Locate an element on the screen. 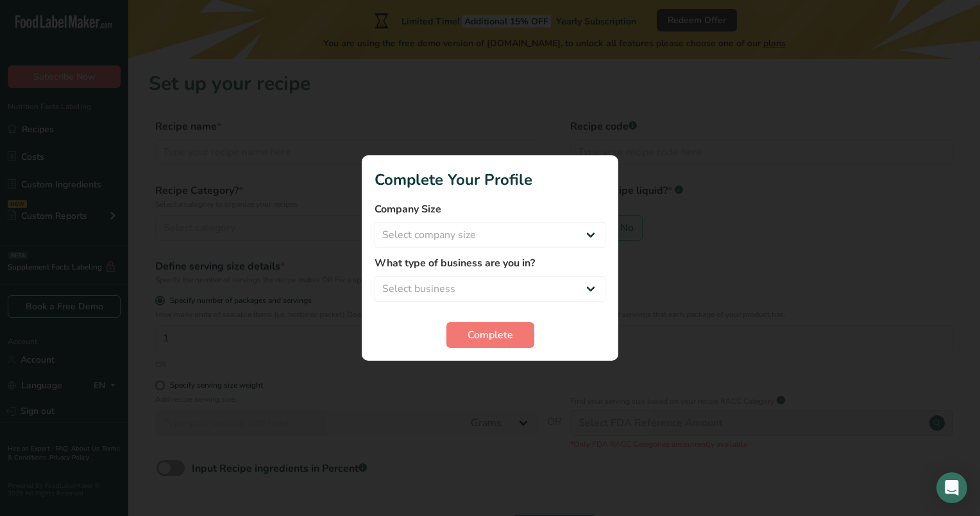 Image resolution: width=980 pixels, height=516 pixels. span: Complete is located at coordinates (490, 335).